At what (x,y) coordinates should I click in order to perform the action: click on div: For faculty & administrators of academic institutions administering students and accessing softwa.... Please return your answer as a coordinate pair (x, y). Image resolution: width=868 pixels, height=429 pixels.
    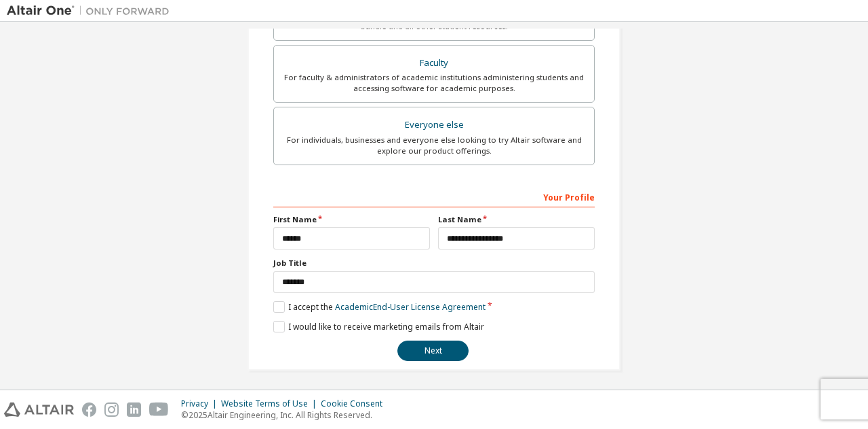
    Looking at the image, I should click on (434, 83).